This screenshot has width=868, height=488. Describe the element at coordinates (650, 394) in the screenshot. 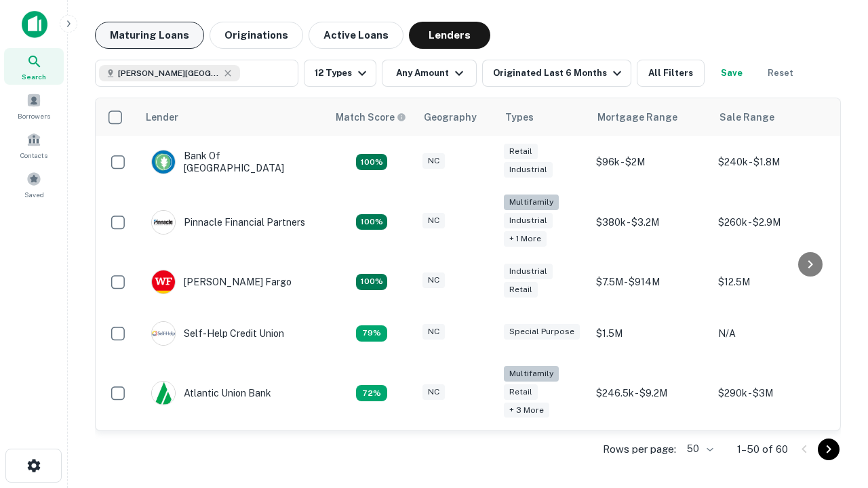

I see `td: $246.5k - $9.2M` at that location.